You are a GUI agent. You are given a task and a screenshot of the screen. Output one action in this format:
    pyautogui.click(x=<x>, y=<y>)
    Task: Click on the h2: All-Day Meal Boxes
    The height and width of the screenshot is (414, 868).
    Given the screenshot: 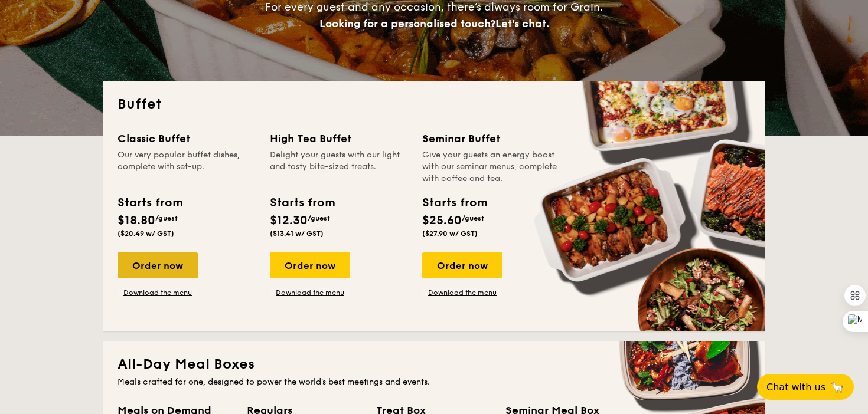 What is the action you would take?
    pyautogui.click(x=434, y=364)
    